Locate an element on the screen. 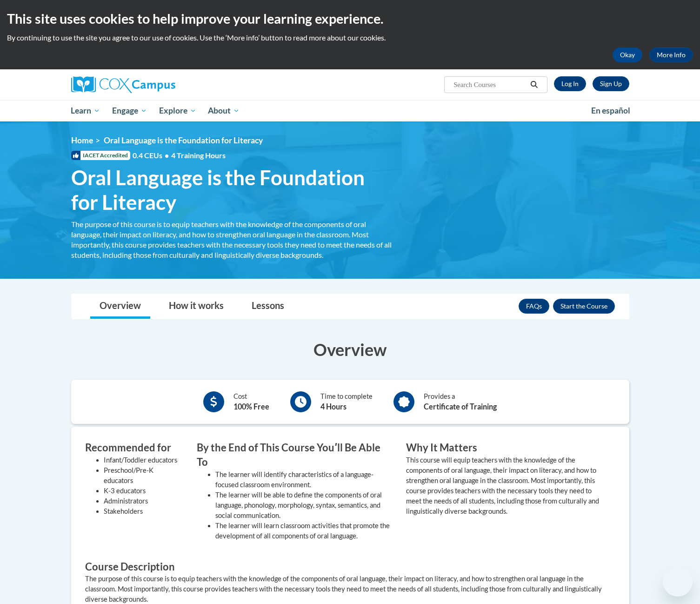 Image resolution: width=700 pixels, height=604 pixels. a: How it works is located at coordinates (196, 306).